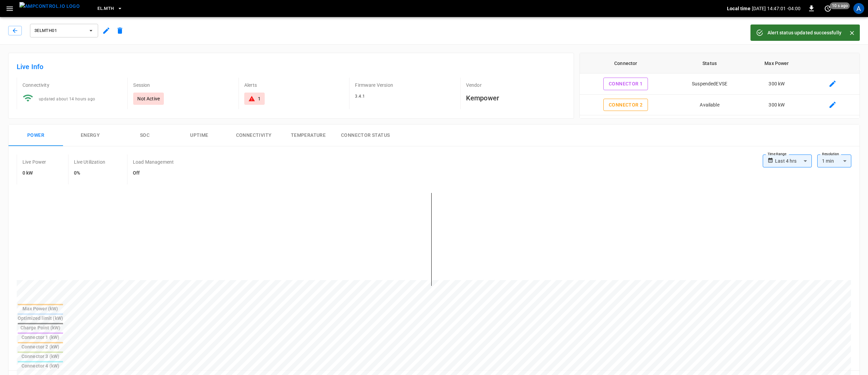 This screenshot has height=375, width=868. Describe the element at coordinates (710, 84) in the screenshot. I see `td: SuspendedEVSE` at that location.